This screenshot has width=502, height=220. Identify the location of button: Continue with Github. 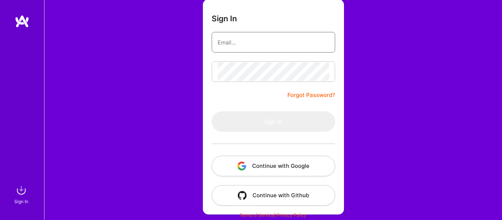
(274, 196).